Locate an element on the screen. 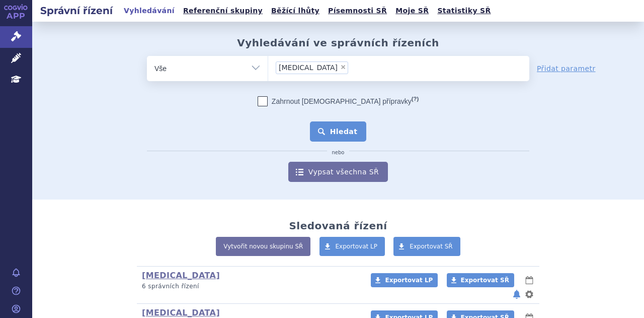  a: Moje SŘ is located at coordinates (412, 11).